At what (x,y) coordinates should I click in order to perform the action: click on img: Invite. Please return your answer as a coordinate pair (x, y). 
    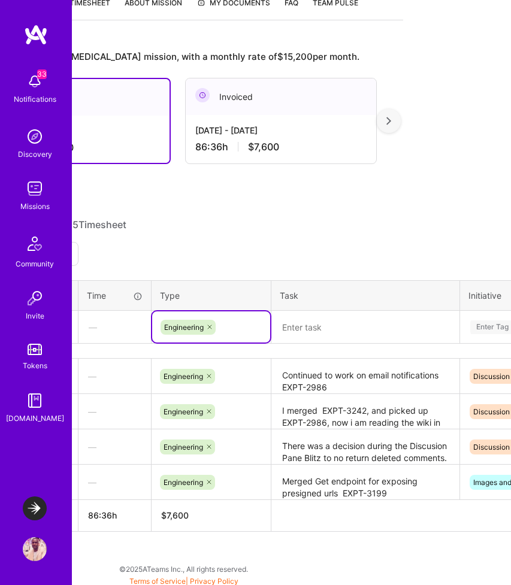
    Looking at the image, I should click on (35, 298).